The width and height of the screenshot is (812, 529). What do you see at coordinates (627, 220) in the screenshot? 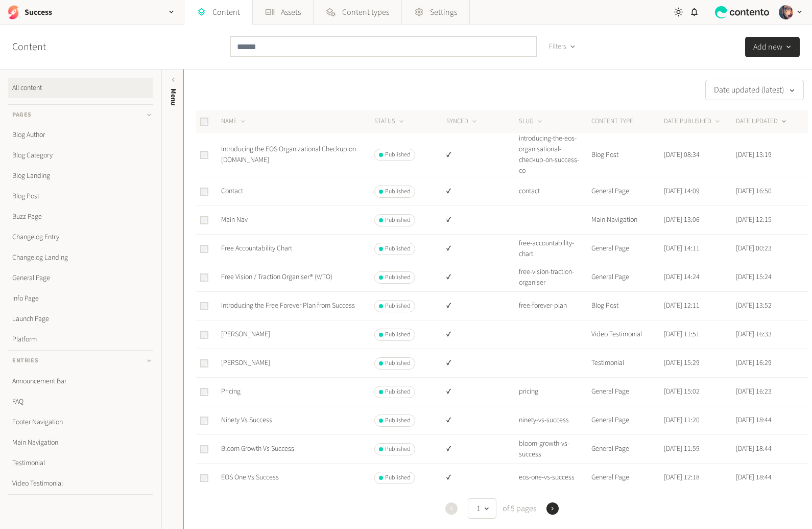
I see `td: Main Navigation` at bounding box center [627, 220].